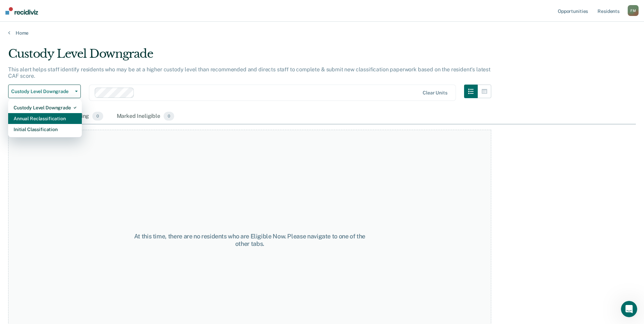 The width and height of the screenshot is (644, 324). I want to click on span: Custody Level Downgrade, so click(42, 91).